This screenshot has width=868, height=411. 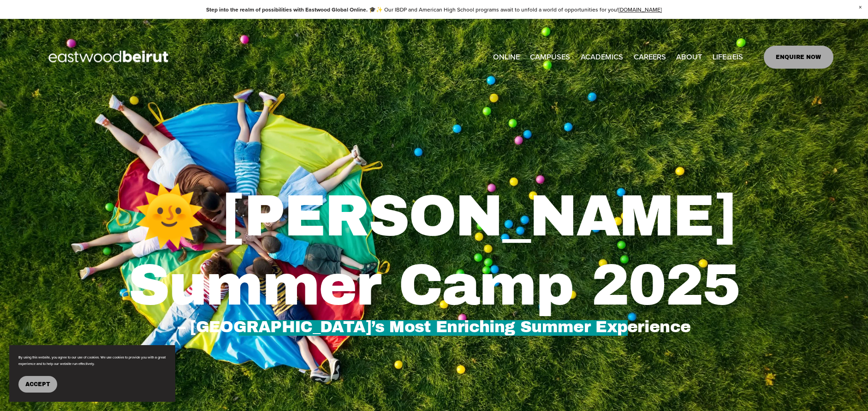 I want to click on span: LIFE@EIS, so click(x=728, y=57).